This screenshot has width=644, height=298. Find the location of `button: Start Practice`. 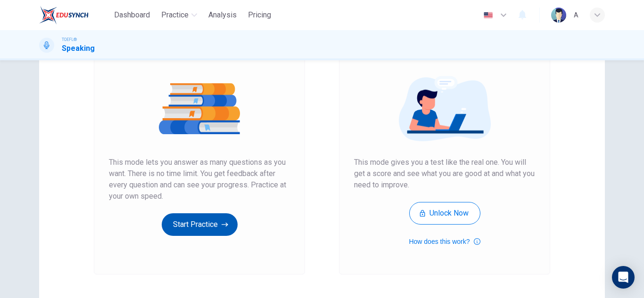

button: Start Practice is located at coordinates (199, 225).